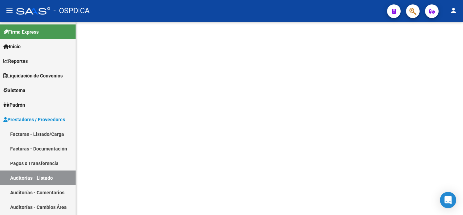 The height and width of the screenshot is (215, 463). What do you see at coordinates (454, 11) in the screenshot?
I see `mat-icon: person` at bounding box center [454, 11].